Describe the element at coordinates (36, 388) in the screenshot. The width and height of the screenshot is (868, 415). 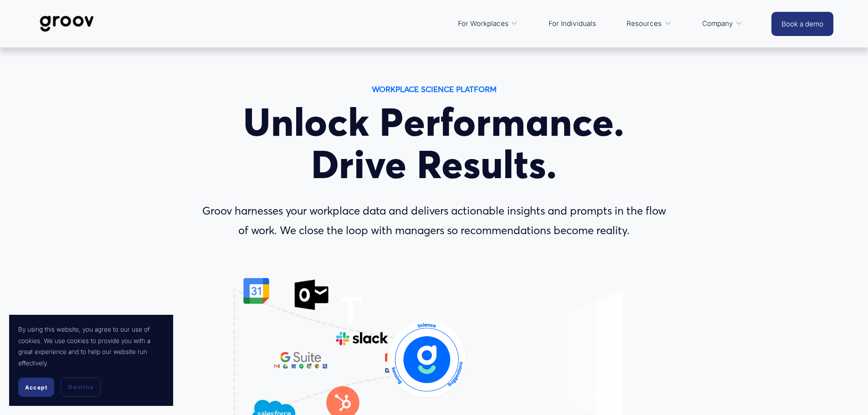
I see `button: Accept` at that location.